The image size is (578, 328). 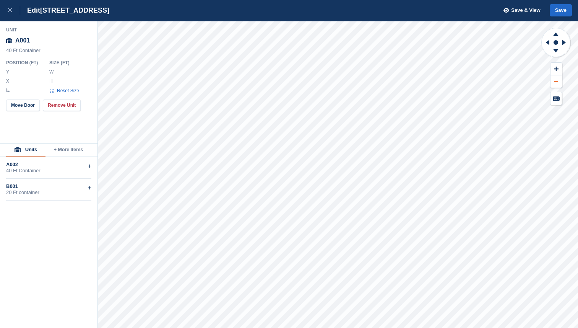 What do you see at coordinates (23, 105) in the screenshot?
I see `button: Move Door` at bounding box center [23, 105].